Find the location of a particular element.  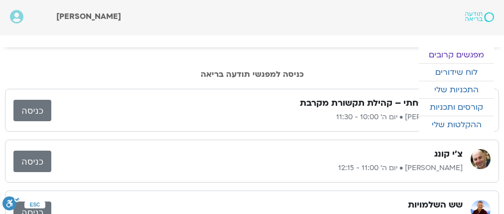

img: אריאל מירוז is located at coordinates (481, 159).